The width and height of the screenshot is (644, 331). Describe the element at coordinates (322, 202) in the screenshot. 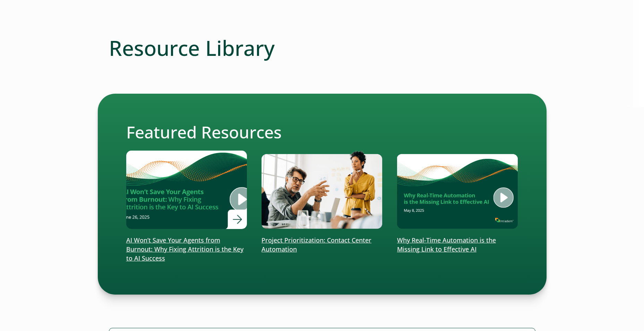

I see `a: Project Prioritization: Contact Center Automation` at that location.